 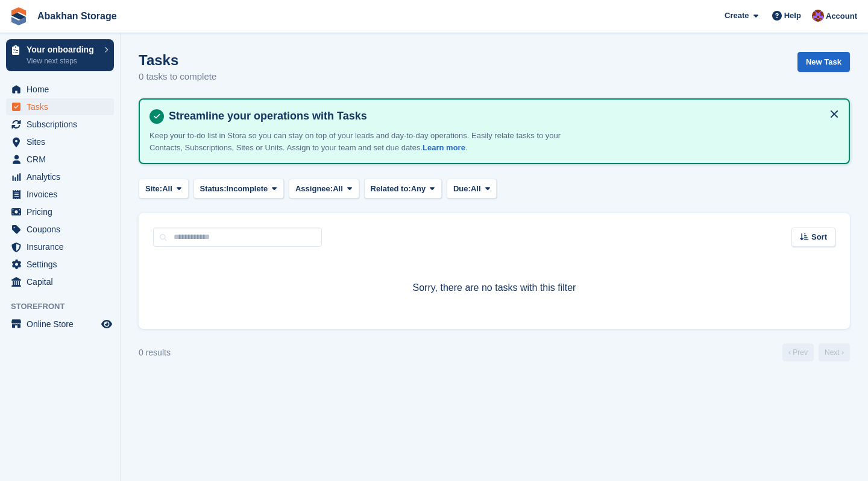 I want to click on span: Online Store, so click(x=63, y=323).